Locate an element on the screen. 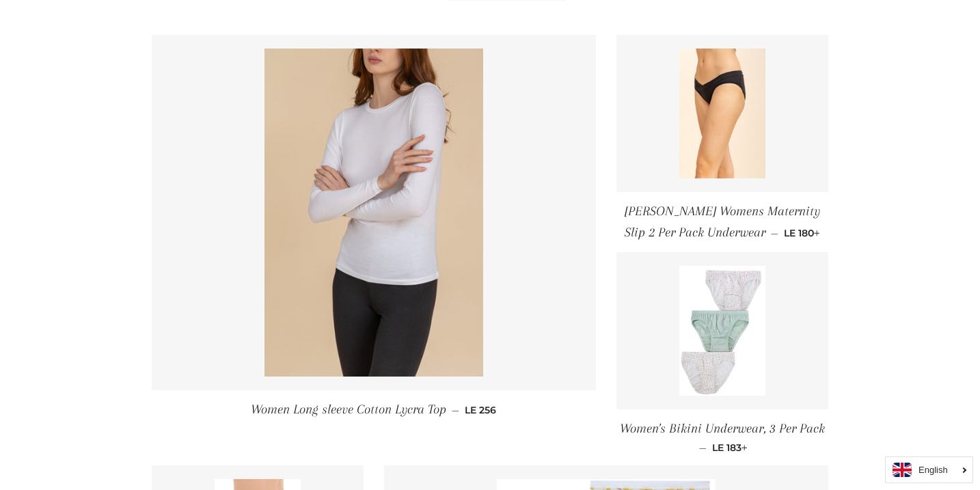  a: Women Long sleeve Cotton Lycra Top — LE 256 is located at coordinates (374, 409).